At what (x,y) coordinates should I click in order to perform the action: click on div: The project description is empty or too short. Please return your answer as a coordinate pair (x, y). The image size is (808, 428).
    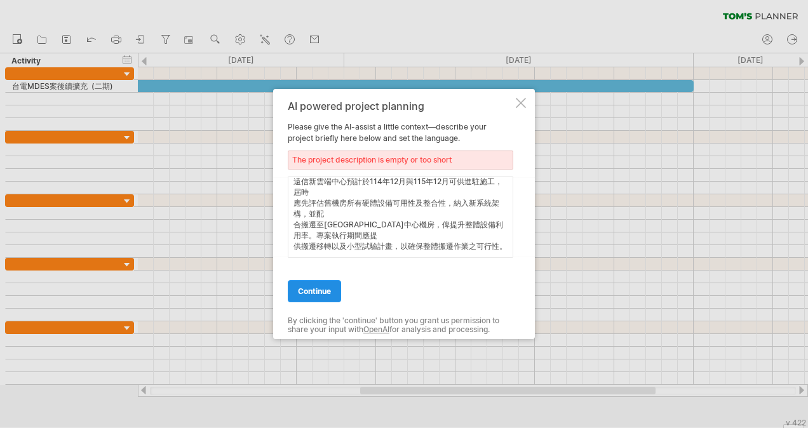
    Looking at the image, I should click on (400, 160).